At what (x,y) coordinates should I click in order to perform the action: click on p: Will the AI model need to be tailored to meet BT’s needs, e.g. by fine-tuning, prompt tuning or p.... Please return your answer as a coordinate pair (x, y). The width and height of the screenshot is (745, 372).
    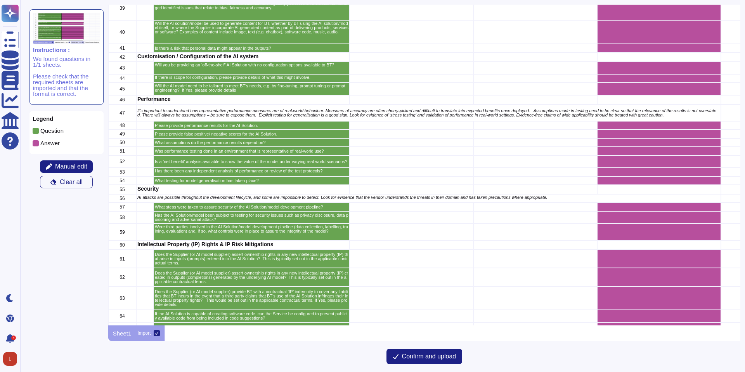
    Looking at the image, I should click on (251, 88).